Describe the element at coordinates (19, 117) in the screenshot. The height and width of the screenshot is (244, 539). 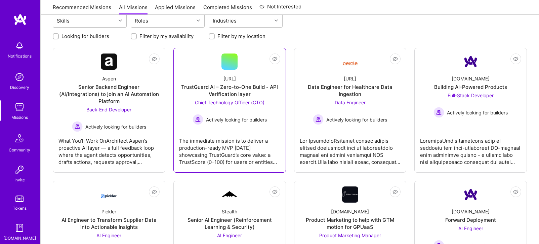
I see `div: Missions` at that location.